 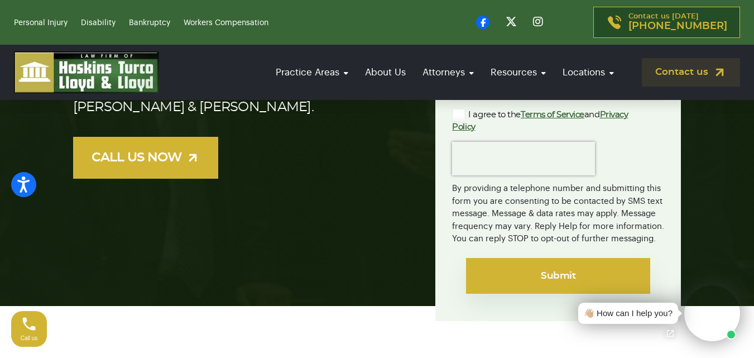 What do you see at coordinates (448, 72) in the screenshot?
I see `a: Attorneys` at bounding box center [448, 72].